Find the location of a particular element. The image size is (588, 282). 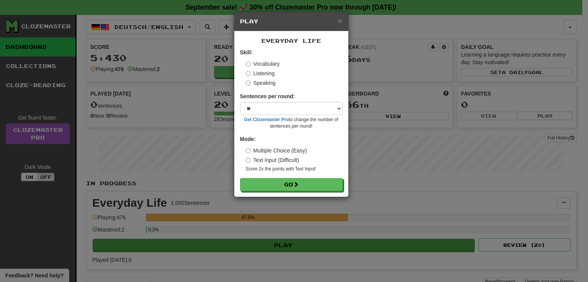

span: Everyday Life is located at coordinates (291, 41).